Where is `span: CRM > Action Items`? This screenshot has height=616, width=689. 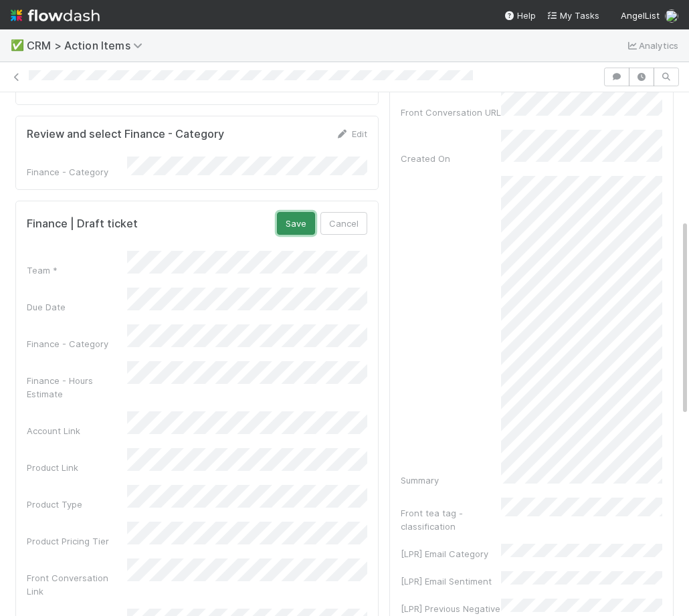
span: CRM > Action Items is located at coordinates (88, 46).